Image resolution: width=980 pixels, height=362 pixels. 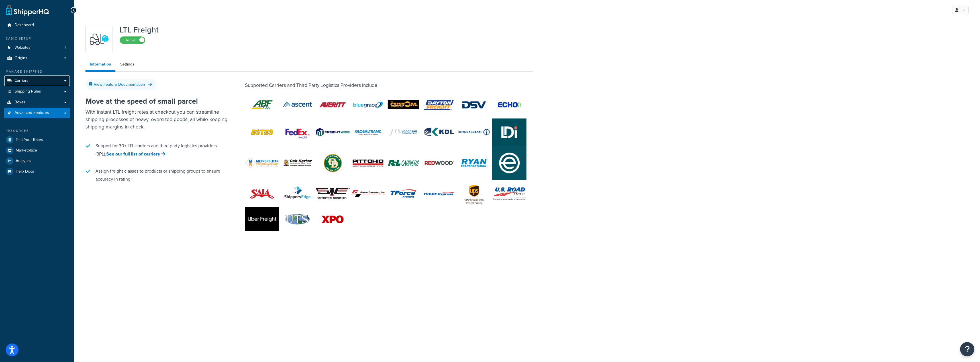 What do you see at coordinates (333, 194) in the screenshot?
I see `img: Southeastern Freight Lines` at bounding box center [333, 194].